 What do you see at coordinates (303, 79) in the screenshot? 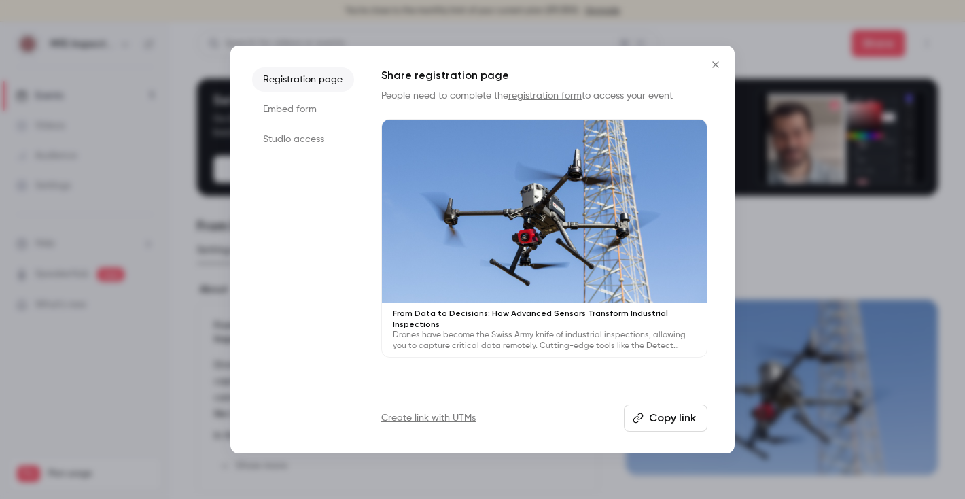
I see `li: Registration page` at bounding box center [303, 79].